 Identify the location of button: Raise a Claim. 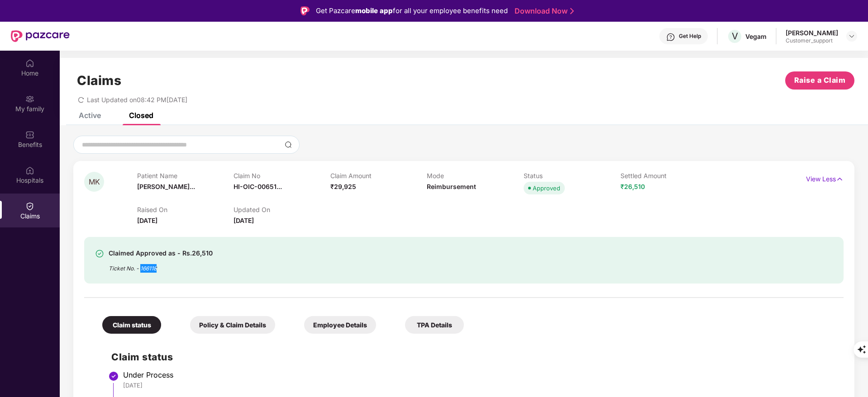
(819, 80).